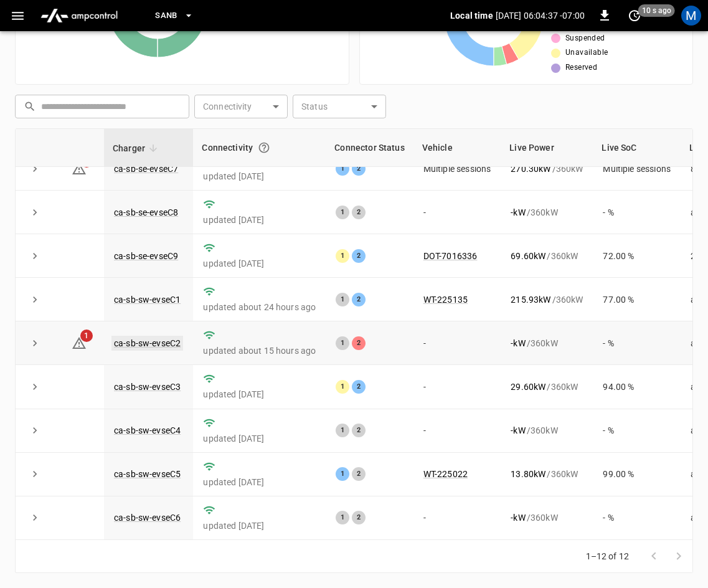 The image size is (708, 588). I want to click on p: Local time, so click(471, 15).